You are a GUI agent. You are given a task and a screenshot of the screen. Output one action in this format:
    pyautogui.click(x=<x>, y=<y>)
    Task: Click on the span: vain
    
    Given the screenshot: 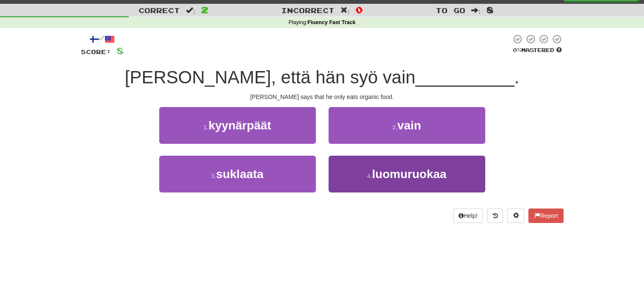 What is the action you would take?
    pyautogui.click(x=409, y=125)
    